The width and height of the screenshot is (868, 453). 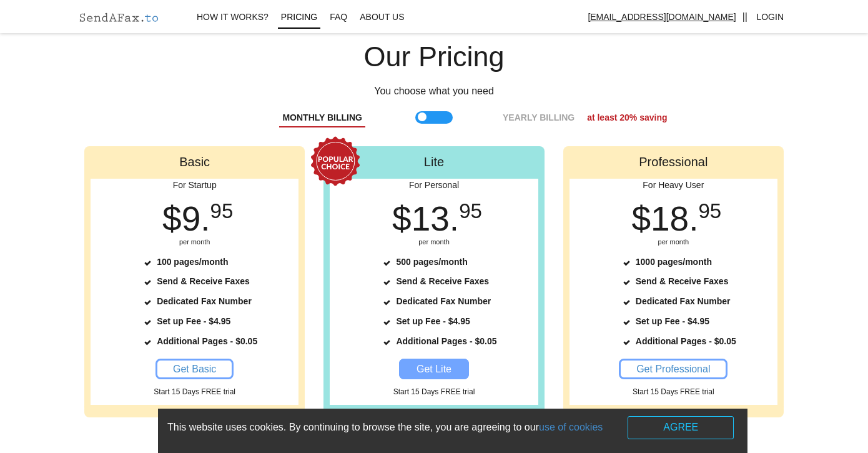 I want to click on button: AGREE, so click(x=681, y=427).